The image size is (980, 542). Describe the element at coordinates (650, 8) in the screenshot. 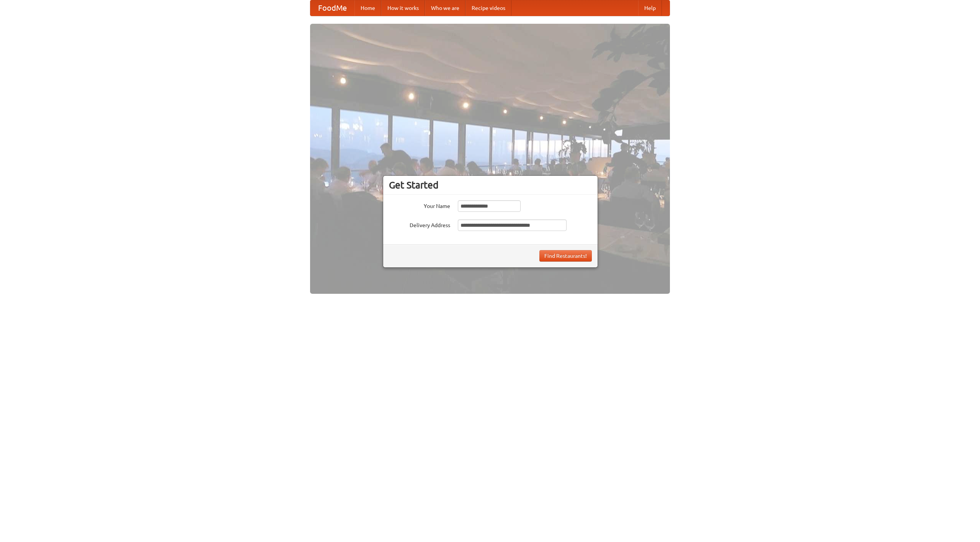

I see `a: Help` at that location.